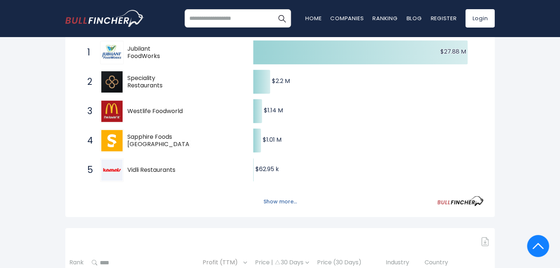 Image resolution: width=560 pixels, height=268 pixels. Describe the element at coordinates (87, 82) in the screenshot. I see `span: 2` at that location.